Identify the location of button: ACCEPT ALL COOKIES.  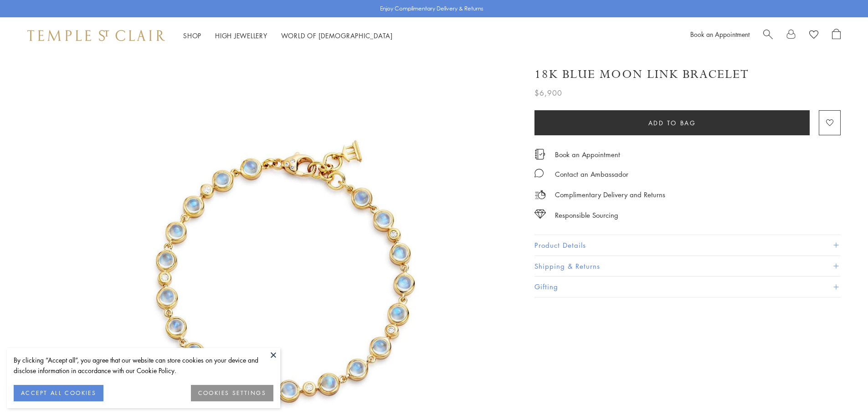
(58, 393).